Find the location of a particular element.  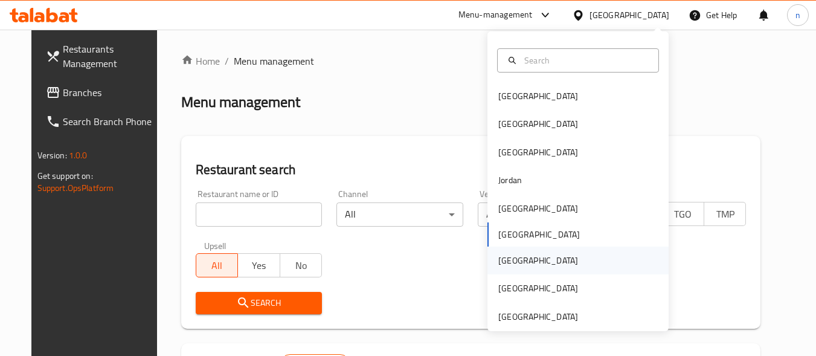

a: Support.OpsPlatform is located at coordinates (75, 188).